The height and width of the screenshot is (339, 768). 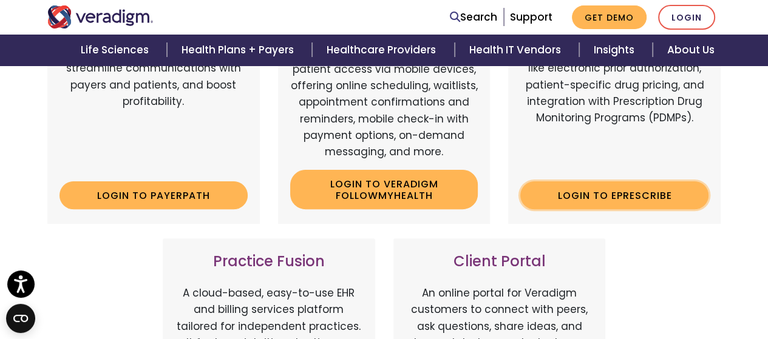 What do you see at coordinates (500, 262) in the screenshot?
I see `h3: Client Portal` at bounding box center [500, 262].